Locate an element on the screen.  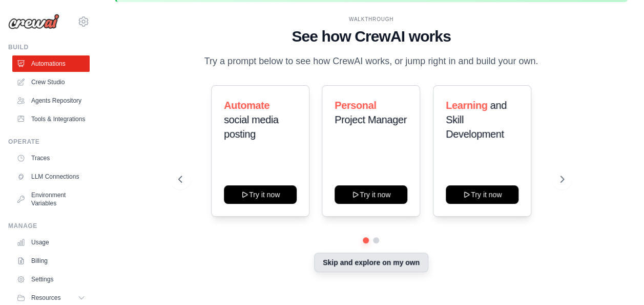
div: Build is located at coordinates (48, 47).